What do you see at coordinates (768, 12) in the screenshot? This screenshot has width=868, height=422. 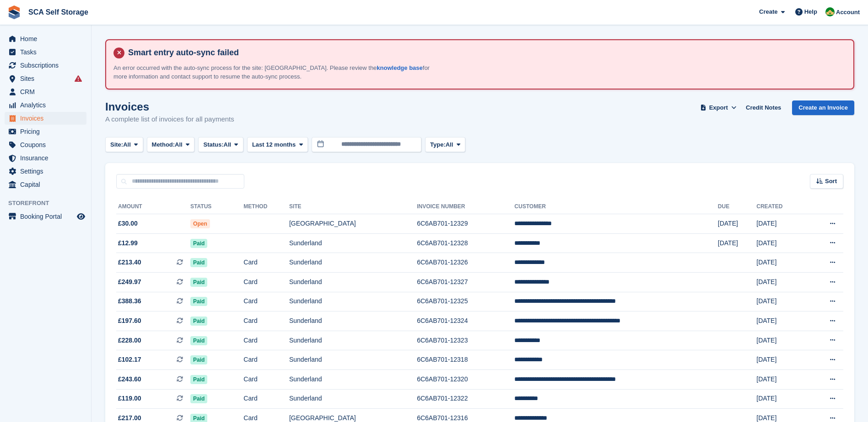 I see `span: Create` at bounding box center [768, 12].